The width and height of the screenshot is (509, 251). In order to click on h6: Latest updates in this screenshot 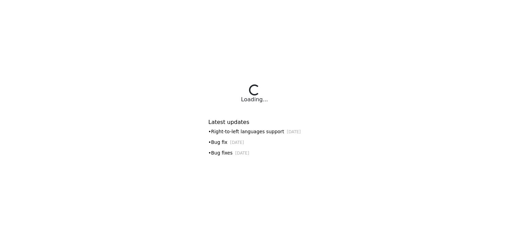, I will do `click(255, 122)`.